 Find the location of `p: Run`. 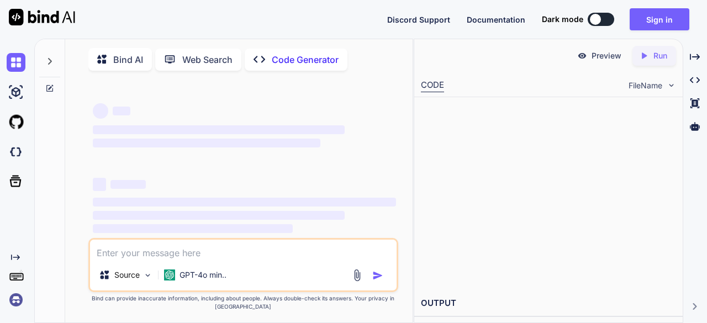

p: Run is located at coordinates (660, 56).